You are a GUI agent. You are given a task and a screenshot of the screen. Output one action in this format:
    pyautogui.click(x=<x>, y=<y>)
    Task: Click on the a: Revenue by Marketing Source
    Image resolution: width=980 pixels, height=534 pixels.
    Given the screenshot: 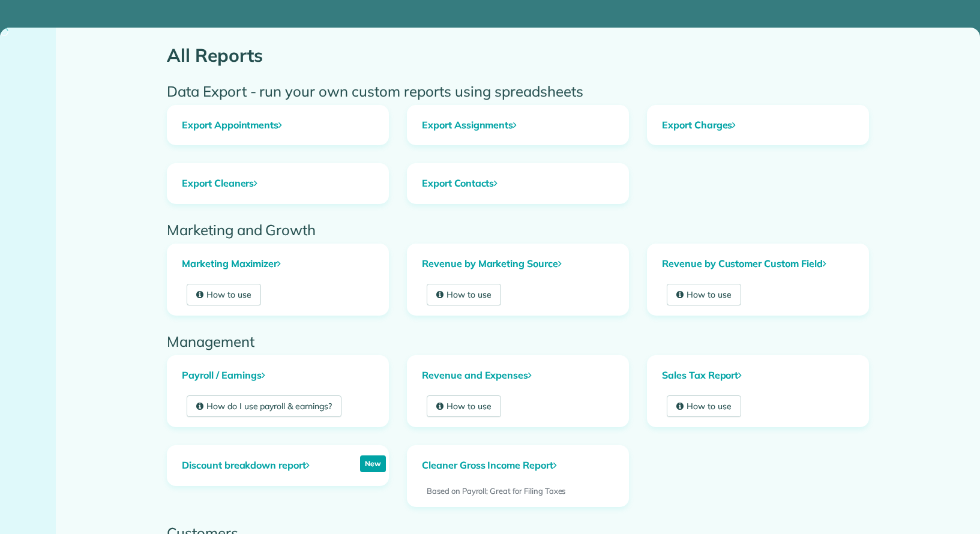 What is the action you would take?
    pyautogui.click(x=517, y=264)
    